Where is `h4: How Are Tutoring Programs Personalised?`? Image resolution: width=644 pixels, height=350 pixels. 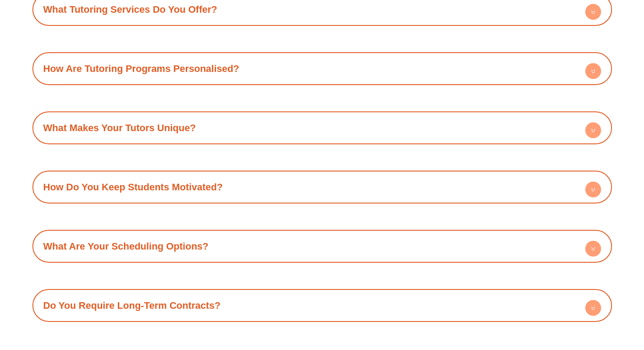
h4: How Are Tutoring Programs Personalised? is located at coordinates (322, 69).